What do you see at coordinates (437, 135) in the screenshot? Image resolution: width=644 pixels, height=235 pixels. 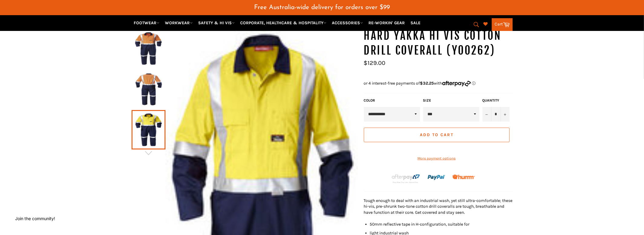 I see `button: Add to Cart` at bounding box center [437, 135].